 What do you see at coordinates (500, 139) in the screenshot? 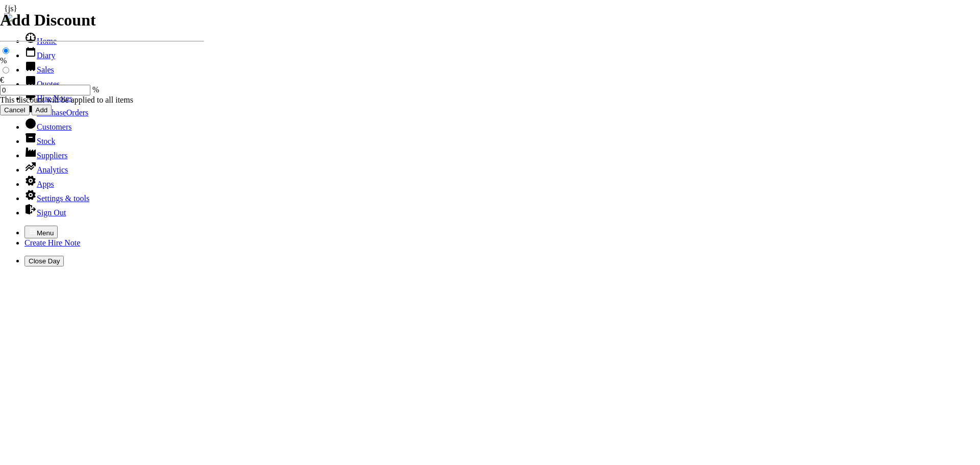
I see `li: Stock` at bounding box center [500, 139].